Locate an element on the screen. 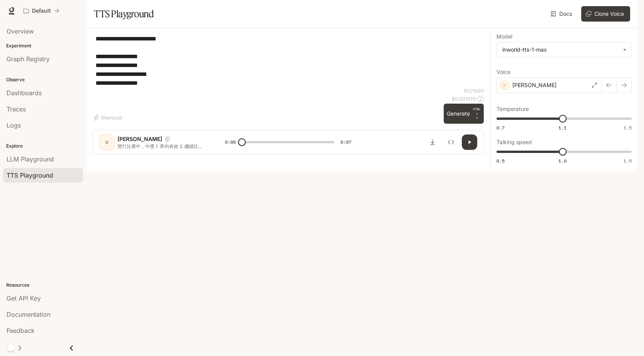  span: 1.0 is located at coordinates (562, 161).